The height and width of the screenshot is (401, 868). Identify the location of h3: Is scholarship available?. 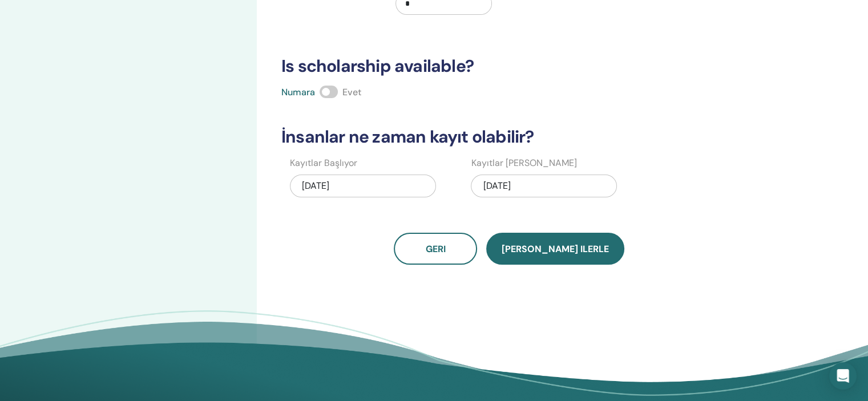
(509, 66).